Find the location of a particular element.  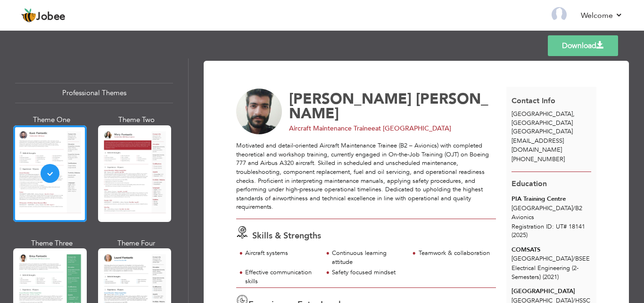

span: Skills & Strengths is located at coordinates (286, 236).